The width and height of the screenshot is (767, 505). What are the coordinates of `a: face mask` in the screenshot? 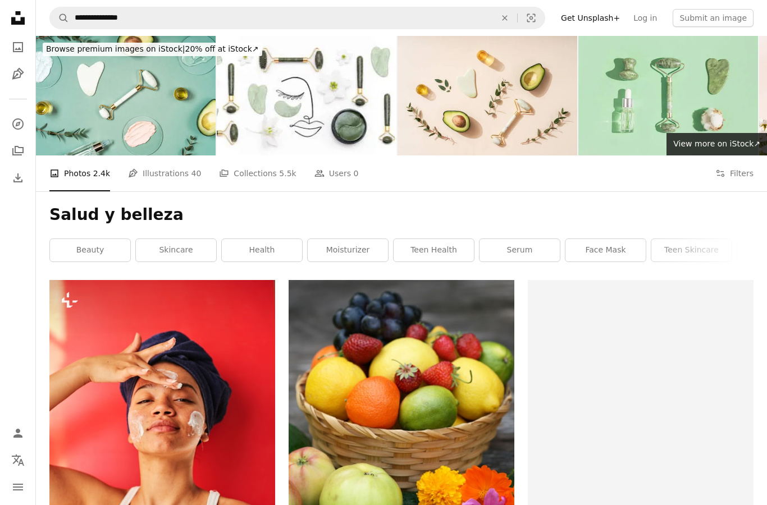 It's located at (605, 250).